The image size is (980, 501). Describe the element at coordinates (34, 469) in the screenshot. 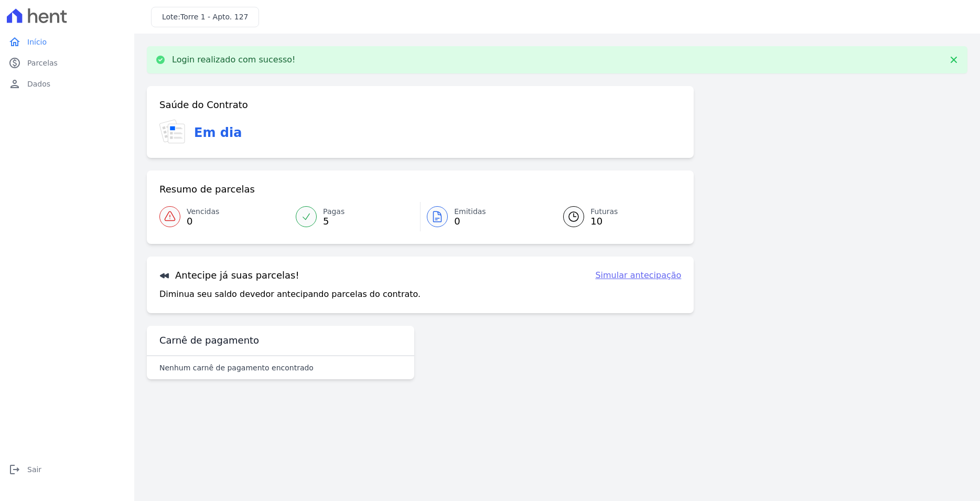

I see `span: Sair` at that location.